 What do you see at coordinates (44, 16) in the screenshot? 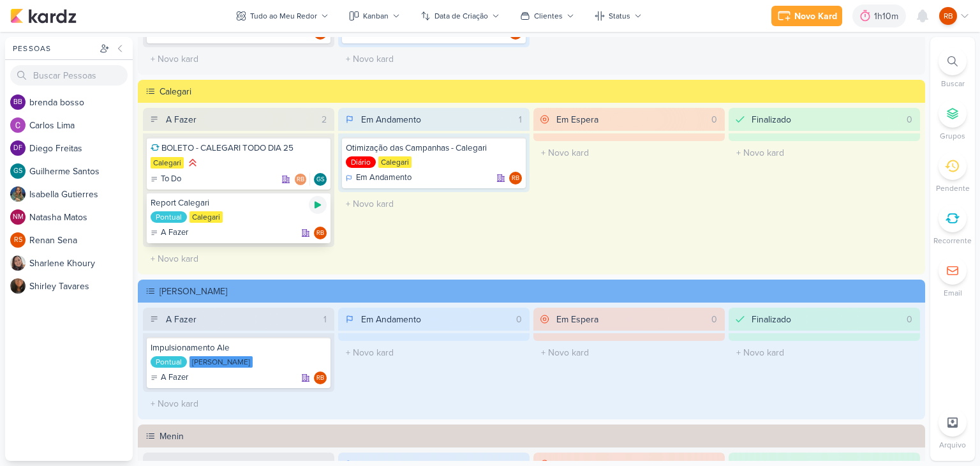
I see `img: kardz.app` at bounding box center [44, 16].